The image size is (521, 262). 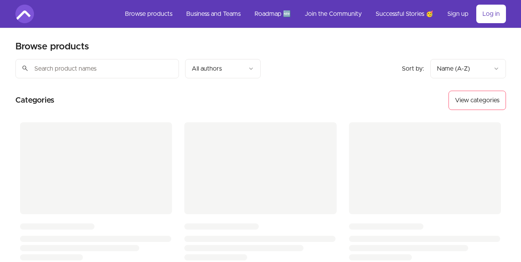 I want to click on a: Browse products, so click(x=149, y=14).